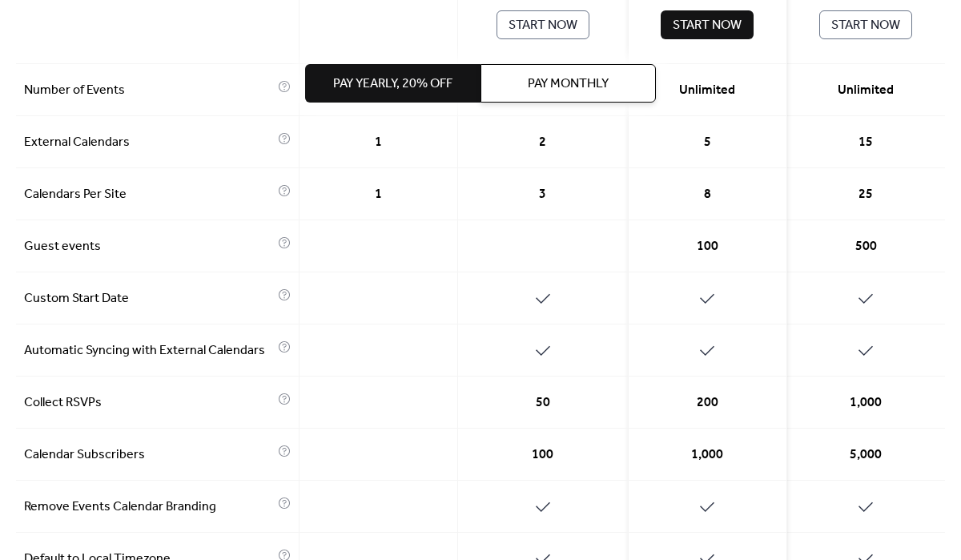 The image size is (961, 560). I want to click on span: Collect RSVPs, so click(149, 403).